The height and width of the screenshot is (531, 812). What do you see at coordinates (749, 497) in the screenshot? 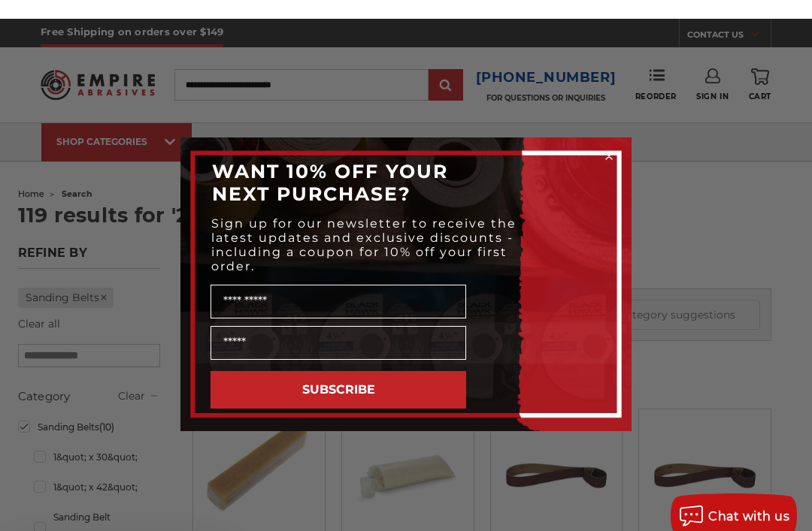
I see `span: Chat with us` at bounding box center [749, 497].